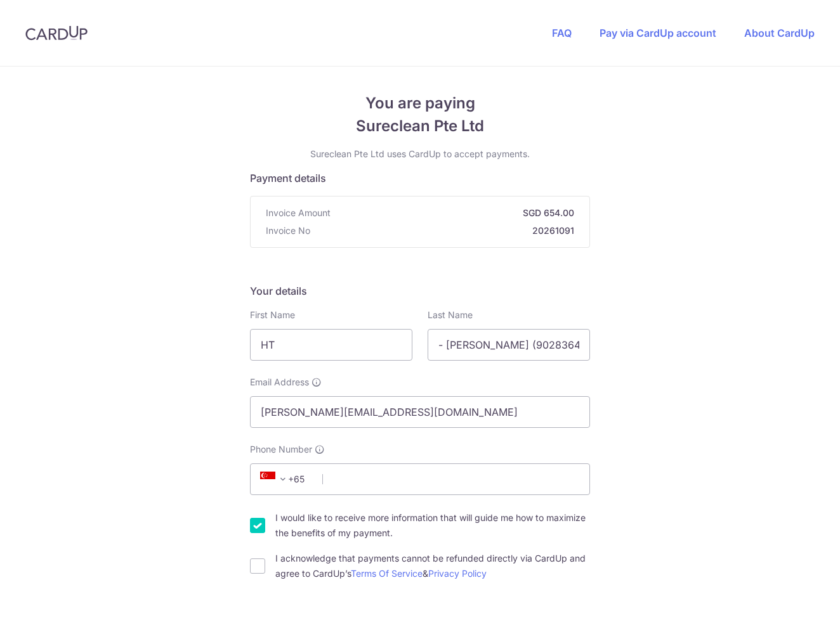  What do you see at coordinates (449, 315) in the screenshot?
I see `label: Last Name` at bounding box center [449, 315].